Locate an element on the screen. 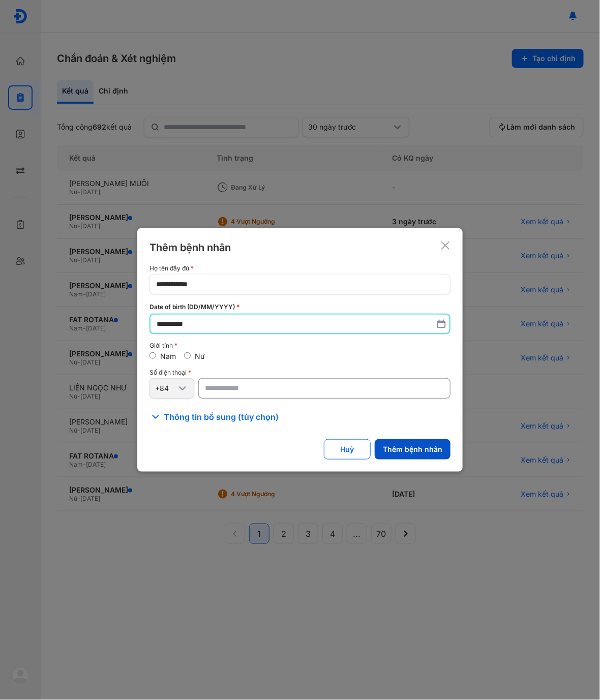 The image size is (600, 700). div: Họ tên đầy đủ is located at coordinates (300, 268).